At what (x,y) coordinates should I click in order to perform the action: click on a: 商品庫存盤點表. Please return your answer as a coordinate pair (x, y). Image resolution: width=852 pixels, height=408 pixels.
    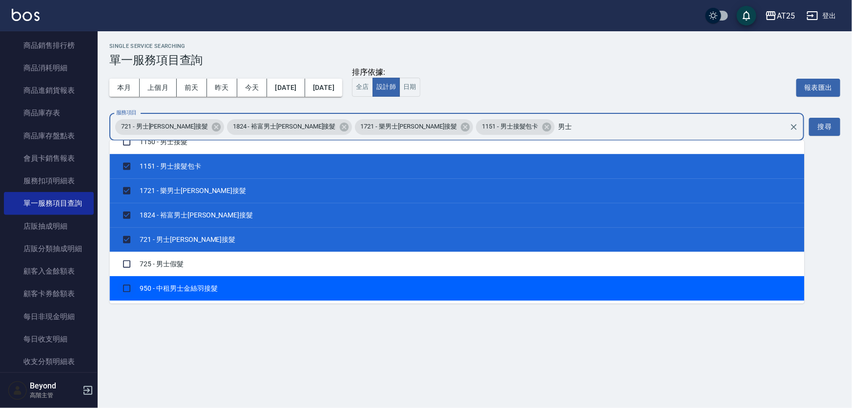
    Looking at the image, I should click on (49, 136).